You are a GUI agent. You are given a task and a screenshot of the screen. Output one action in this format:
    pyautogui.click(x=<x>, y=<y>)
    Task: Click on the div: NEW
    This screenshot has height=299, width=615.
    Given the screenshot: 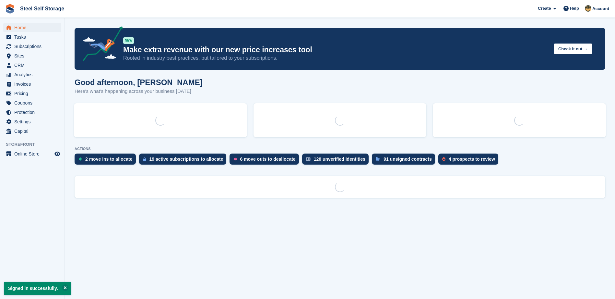 What is the action you would take?
    pyautogui.click(x=128, y=41)
    